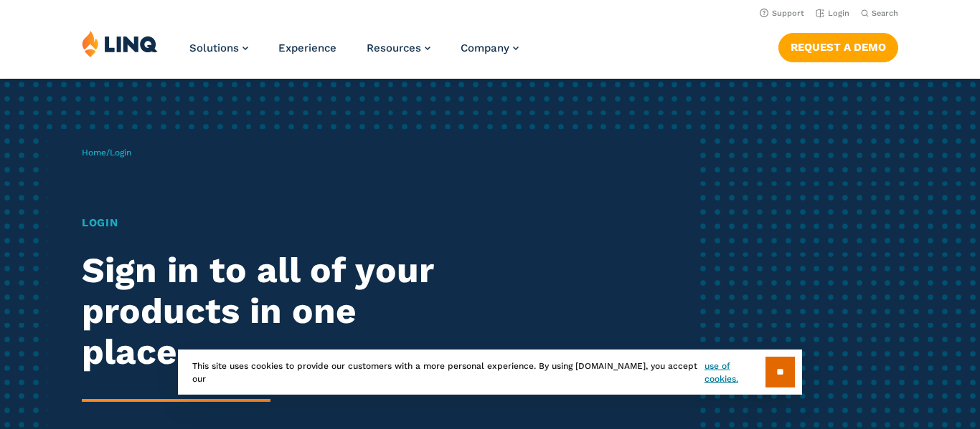  I want to click on h2: Sign in to all of your products in one place., so click(270, 311).